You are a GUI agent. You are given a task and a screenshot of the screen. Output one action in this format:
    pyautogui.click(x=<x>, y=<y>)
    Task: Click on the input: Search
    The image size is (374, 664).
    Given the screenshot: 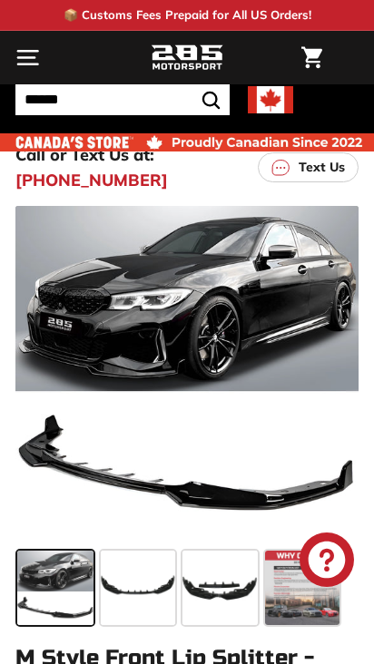 What is the action you would take?
    pyautogui.click(x=122, y=100)
    